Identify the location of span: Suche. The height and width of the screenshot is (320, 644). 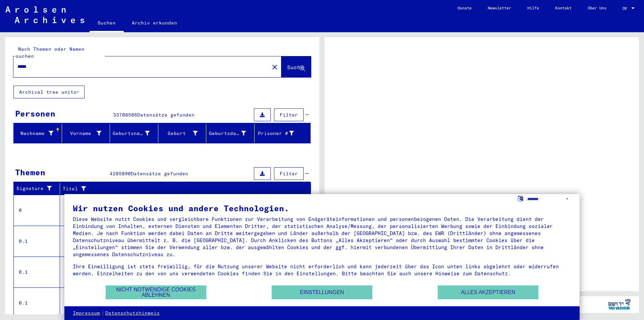
(295, 67).